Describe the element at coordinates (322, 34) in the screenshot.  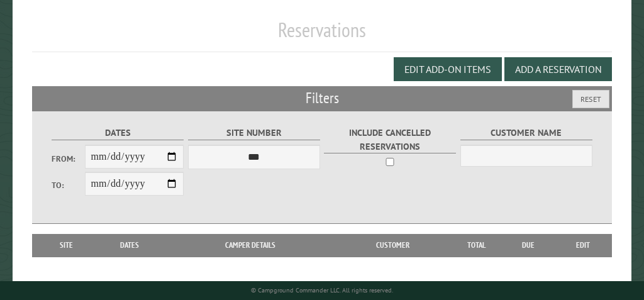
I see `h1: Reservations` at that location.